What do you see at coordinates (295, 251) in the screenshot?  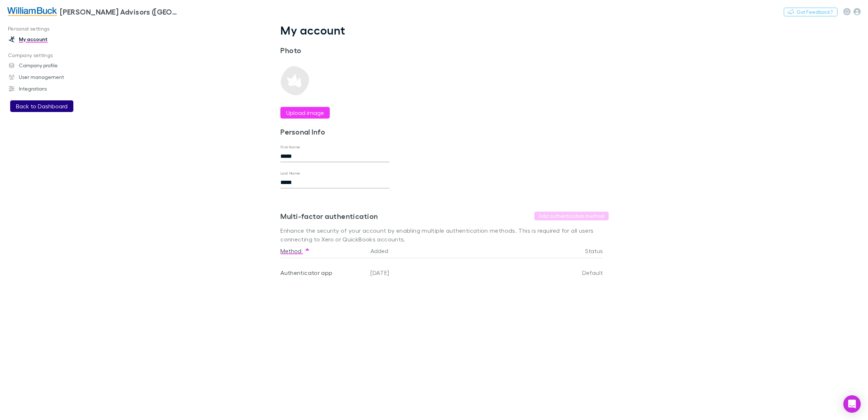 I see `button: Method` at bounding box center [295, 251].